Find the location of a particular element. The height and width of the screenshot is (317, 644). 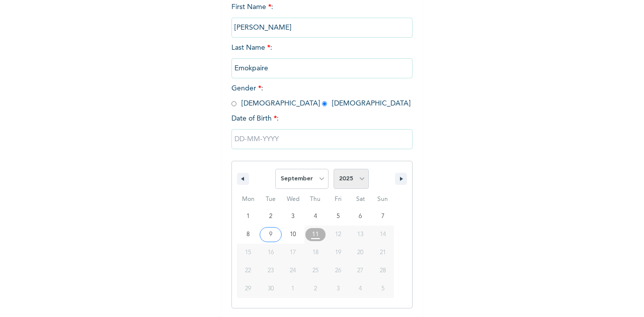

button: 26 is located at coordinates (338, 271).